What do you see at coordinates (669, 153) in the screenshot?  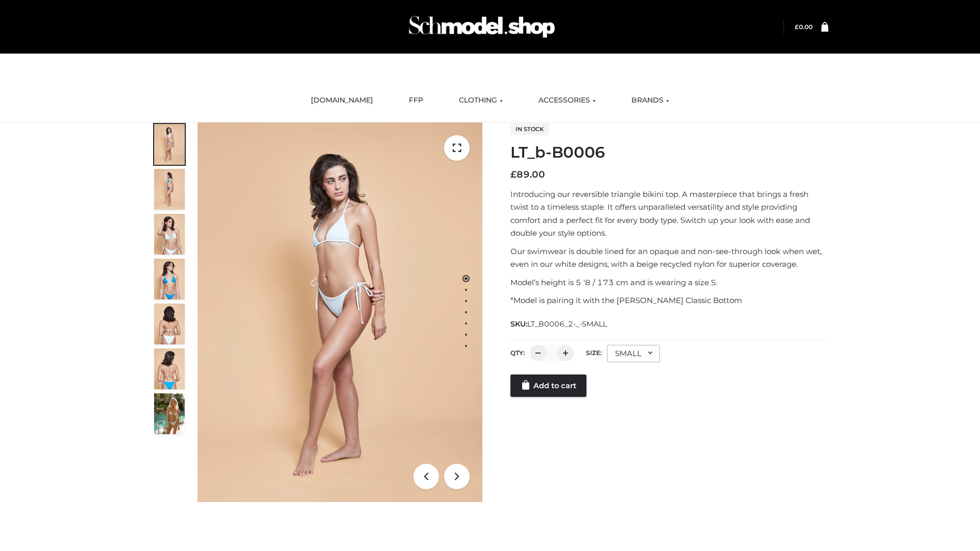 I see `h1: LT_b-B0006` at bounding box center [669, 153].